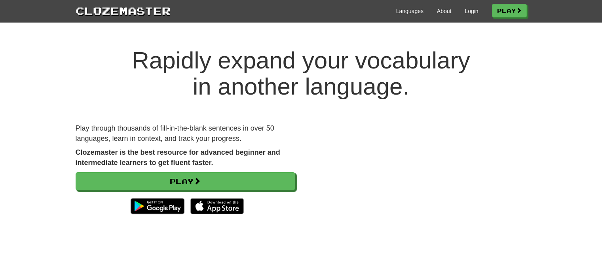 The image size is (602, 275). Describe the element at coordinates (185, 133) in the screenshot. I see `p: Play through thousands of fill-in-the-blank sentences in over 50 languages, learn in context, and...` at that location.